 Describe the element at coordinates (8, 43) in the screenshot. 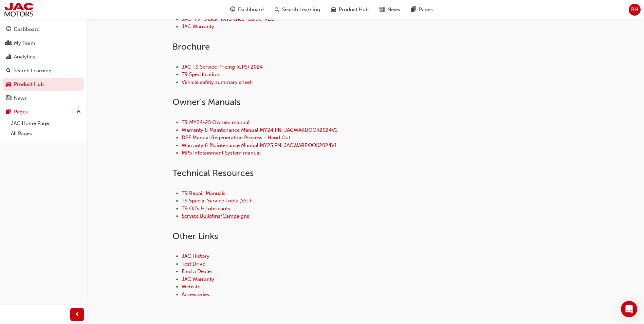

I see `span: people-icon` at that location.